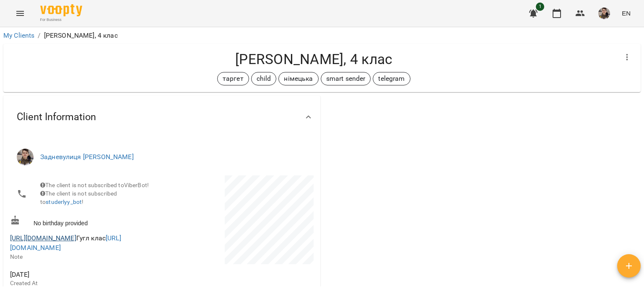  Describe the element at coordinates (85, 221) in the screenshot. I see `div: No birthday provided` at that location.